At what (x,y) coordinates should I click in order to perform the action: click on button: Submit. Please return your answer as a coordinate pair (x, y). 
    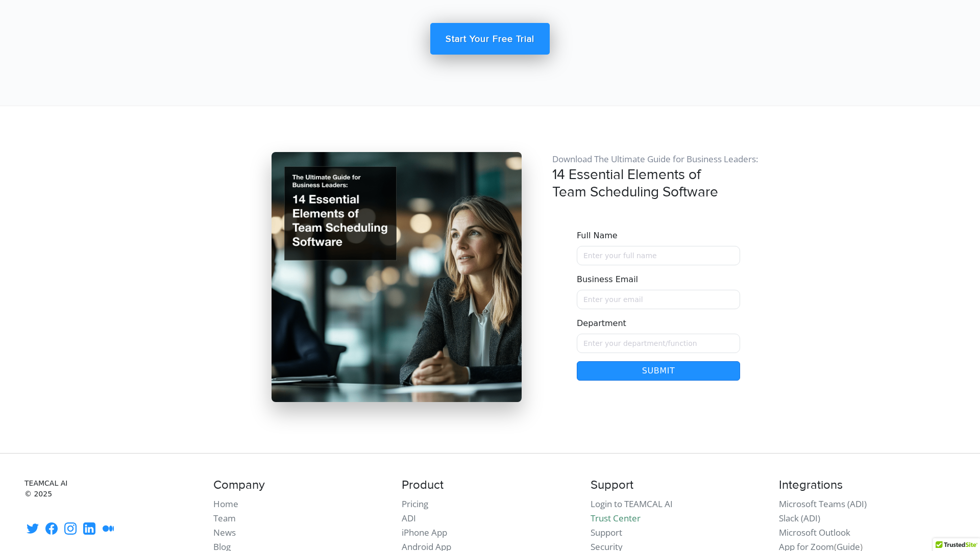
    Looking at the image, I should click on (658, 370).